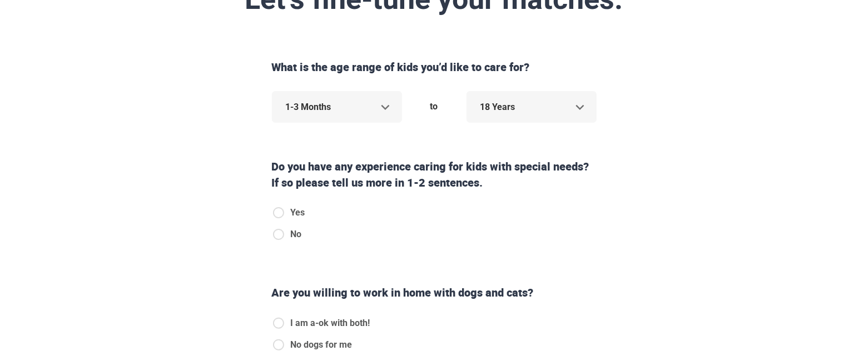 The height and width of the screenshot is (351, 868). What do you see at coordinates (298, 213) in the screenshot?
I see `span: Yes` at bounding box center [298, 213].